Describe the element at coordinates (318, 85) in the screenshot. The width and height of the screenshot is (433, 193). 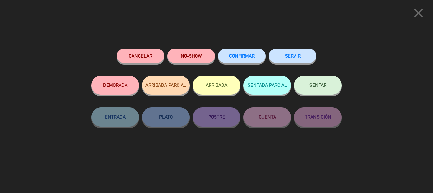
I see `span: SENTAR` at that location.